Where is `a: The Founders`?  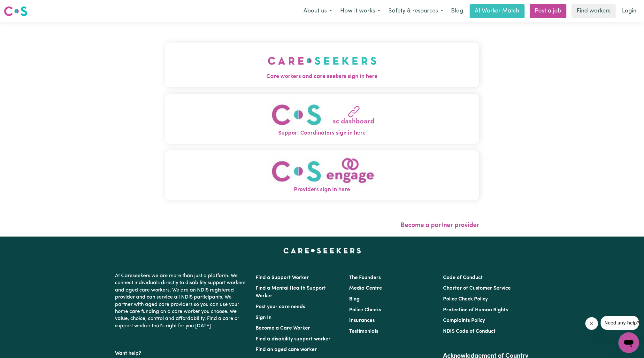 a: The Founders is located at coordinates (365, 278).